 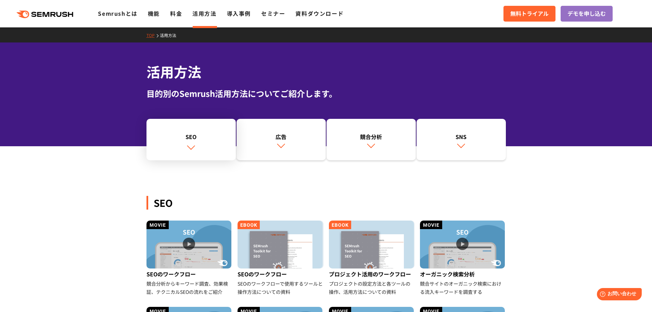 I want to click on a: 資料ダウンロード, so click(x=319, y=13).